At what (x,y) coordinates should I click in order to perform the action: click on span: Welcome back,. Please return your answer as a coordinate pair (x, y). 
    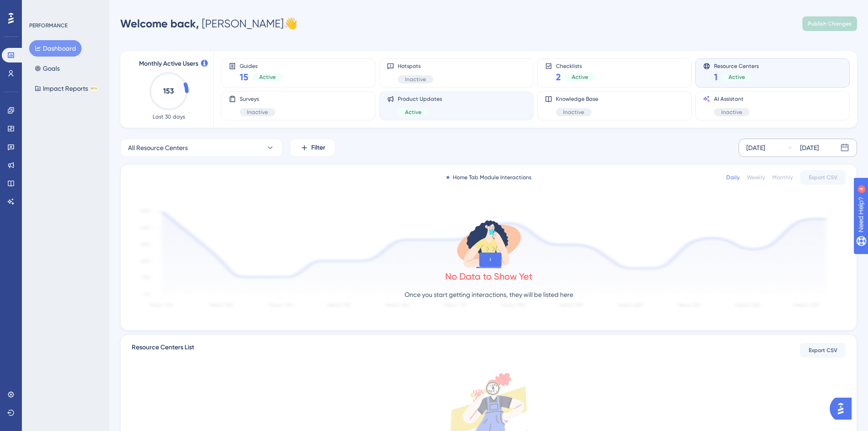
    Looking at the image, I should click on (159, 23).